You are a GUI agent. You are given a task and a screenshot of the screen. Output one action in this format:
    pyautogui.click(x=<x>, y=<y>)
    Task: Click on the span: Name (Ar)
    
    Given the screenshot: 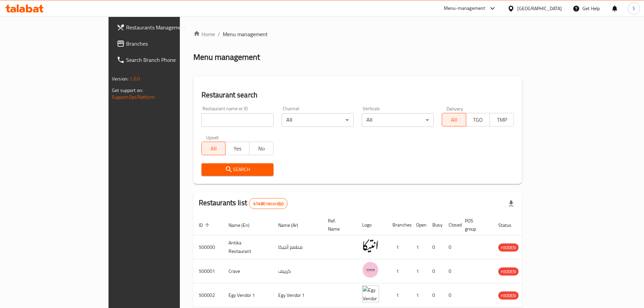 What is the action you would take?
    pyautogui.click(x=293, y=225)
    